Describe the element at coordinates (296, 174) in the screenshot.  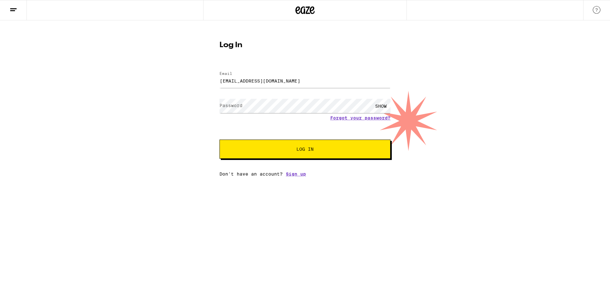
I see `a: Sign up` at that location.